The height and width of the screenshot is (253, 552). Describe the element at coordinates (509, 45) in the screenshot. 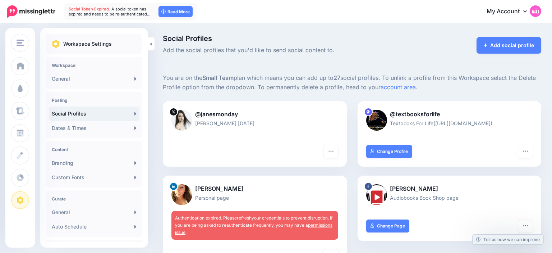

I see `a: Add social profile` at that location.